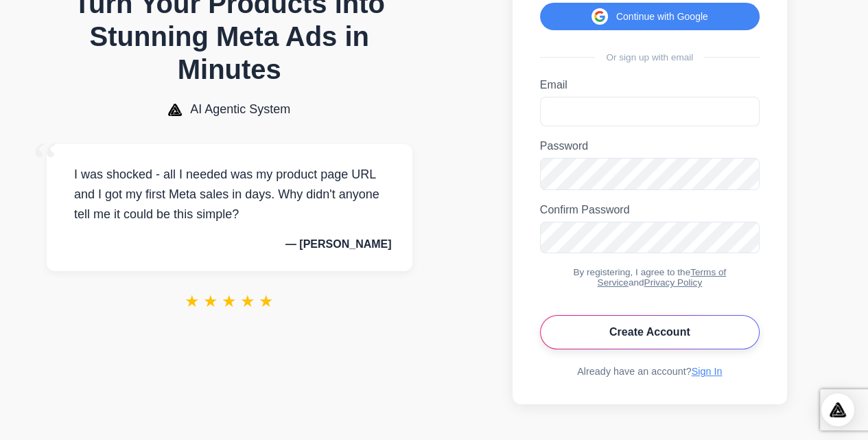 The width and height of the screenshot is (868, 440). What do you see at coordinates (661, 277) in the screenshot?
I see `a: Terms of Service` at bounding box center [661, 277].